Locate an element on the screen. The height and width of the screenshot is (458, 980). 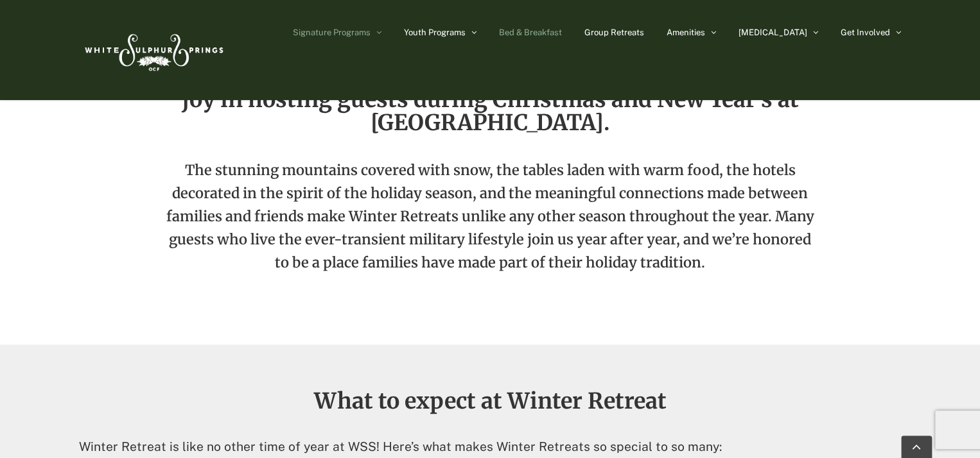
h2: What to expect at Winter Retreat is located at coordinates (490, 401).